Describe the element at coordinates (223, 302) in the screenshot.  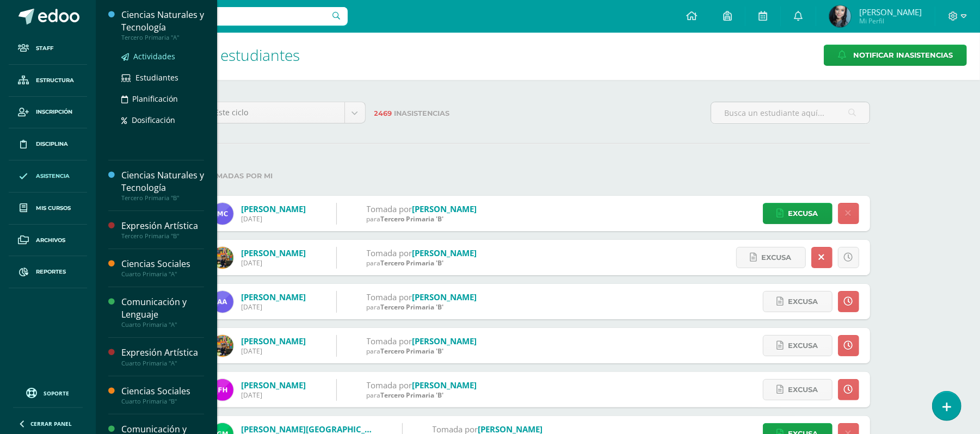
I see `img: c33e6c9d0d88b314531e537dbc66ac68.png` at that location.